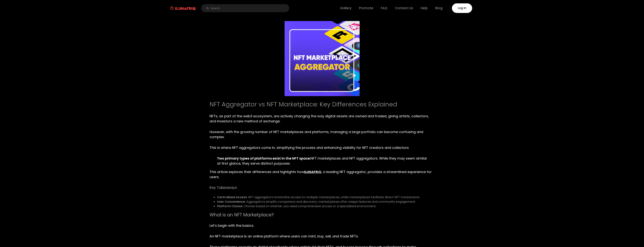 The width and height of the screenshot is (644, 247). What do you see at coordinates (257, 172) in the screenshot?
I see `span: This article explores their differences and highlights how` at bounding box center [257, 172].